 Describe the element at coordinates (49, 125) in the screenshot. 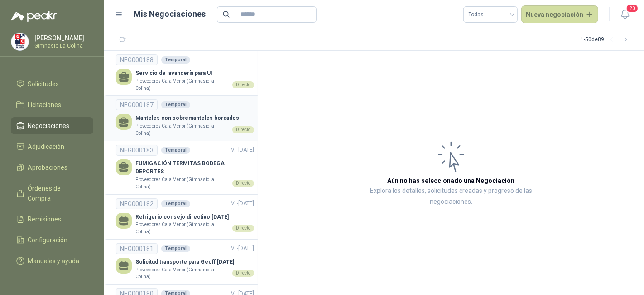

I see `span: Negociaciones` at that location.